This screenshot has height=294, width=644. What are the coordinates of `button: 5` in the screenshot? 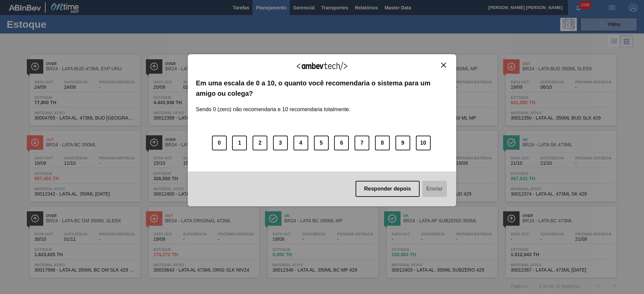 It's located at (322, 143).